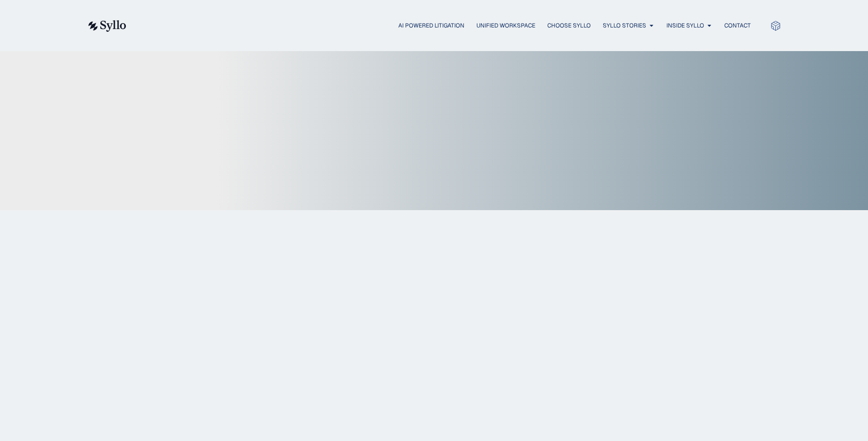 The width and height of the screenshot is (868, 441). Describe the element at coordinates (448, 25) in the screenshot. I see `nav: Menu` at that location.